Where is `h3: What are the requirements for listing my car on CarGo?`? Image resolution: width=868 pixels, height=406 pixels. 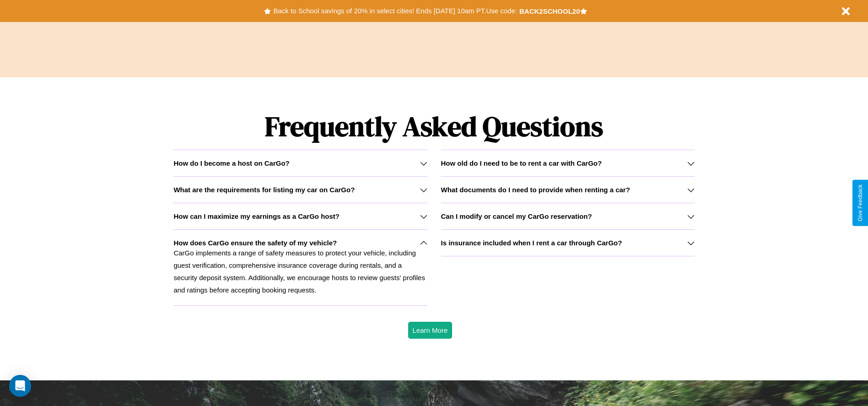
h3: What are the requirements for listing my car on CarGo? is located at coordinates (264, 189).